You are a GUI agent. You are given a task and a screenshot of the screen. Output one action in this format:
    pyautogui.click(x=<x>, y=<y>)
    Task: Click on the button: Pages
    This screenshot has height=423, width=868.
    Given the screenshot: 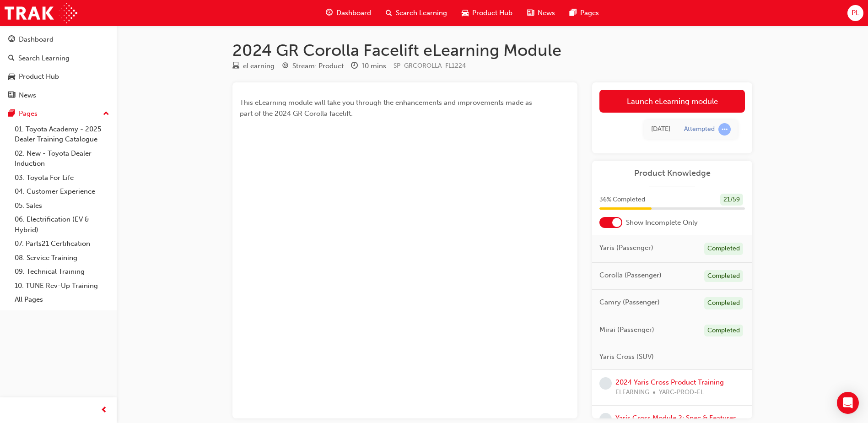 What is the action you would take?
    pyautogui.click(x=58, y=114)
    